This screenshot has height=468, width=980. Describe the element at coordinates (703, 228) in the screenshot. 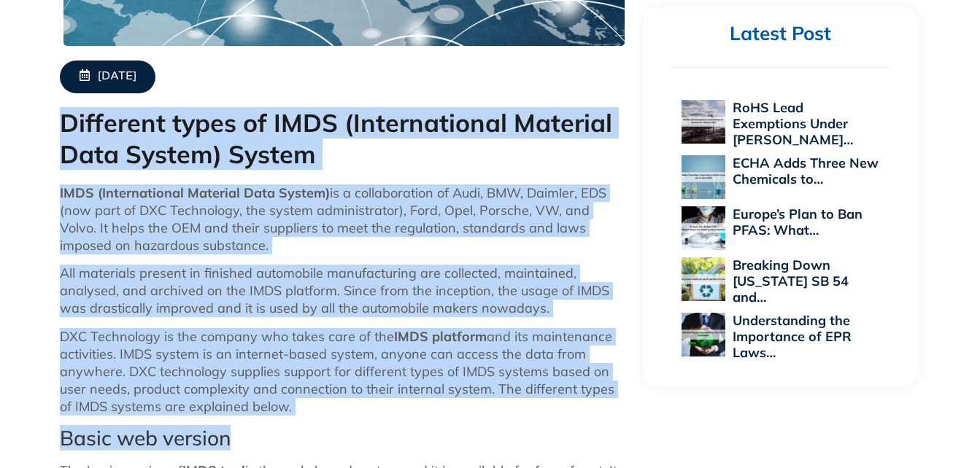

I see `img: Europe’s Plan to Ban PFAS: What It Means for Industry and Consumers` at that location.